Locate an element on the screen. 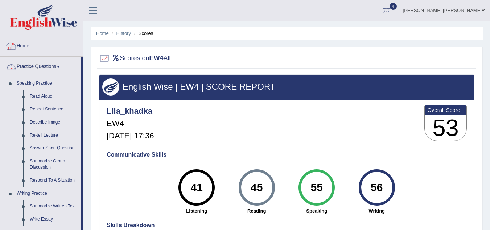 Image resolution: width=490 pixels, height=230 pixels. h4: Communicative Skills is located at coordinates (287, 155).